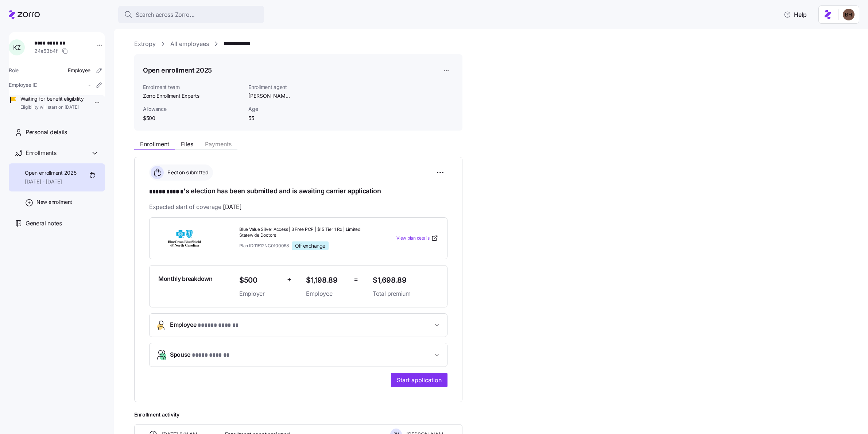 The image size is (868, 434). Describe the element at coordinates (191, 15) in the screenshot. I see `button: Search across Zorro...` at that location.